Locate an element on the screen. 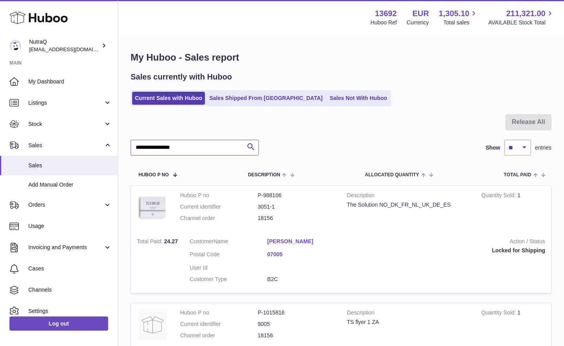  span: Cases is located at coordinates (70, 268).